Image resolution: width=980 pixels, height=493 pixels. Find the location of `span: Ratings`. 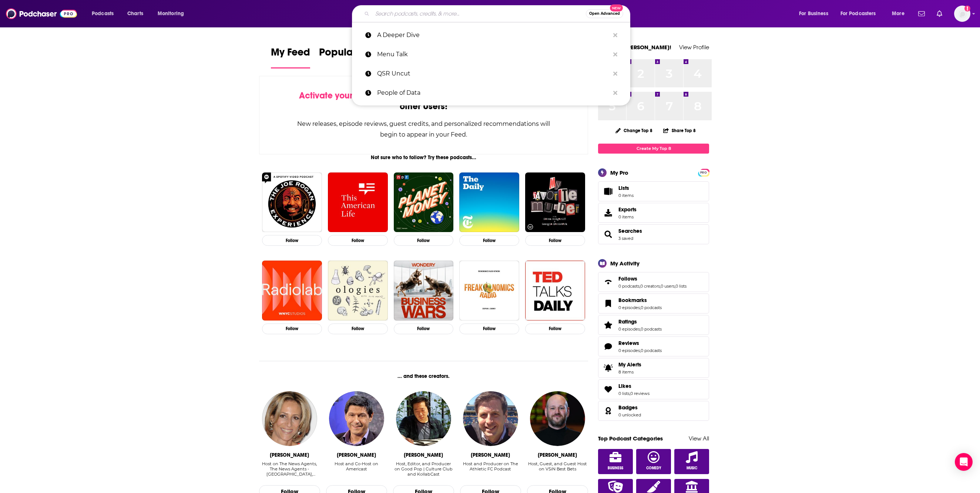

span: Ratings is located at coordinates (654, 325).